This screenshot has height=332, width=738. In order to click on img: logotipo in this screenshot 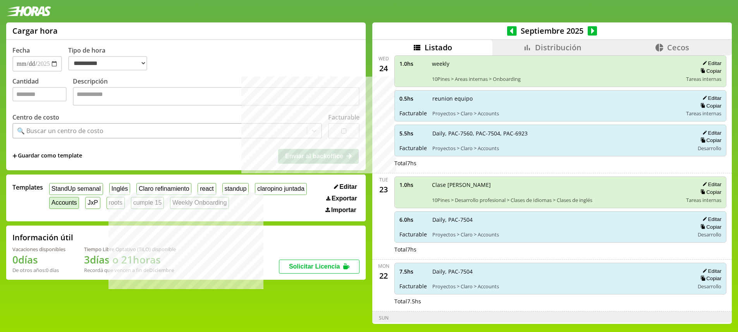, I will do `click(29, 11)`.